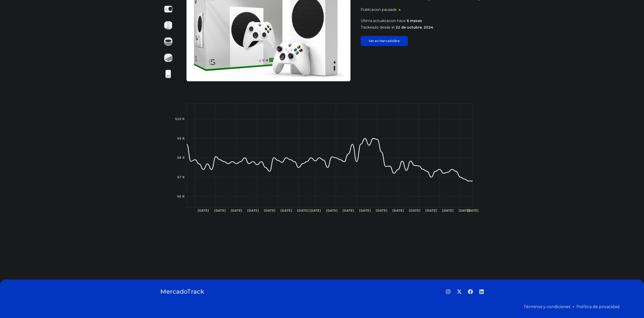 This screenshot has height=318, width=644. I want to click on h1: MercadoTrack, so click(182, 292).